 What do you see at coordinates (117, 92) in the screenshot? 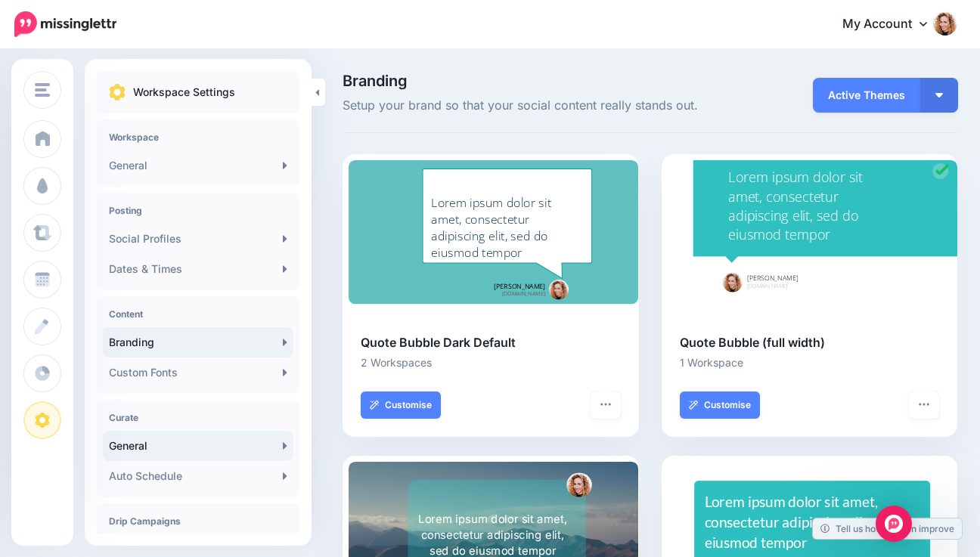
I see `img: settings.png` at bounding box center [117, 92].